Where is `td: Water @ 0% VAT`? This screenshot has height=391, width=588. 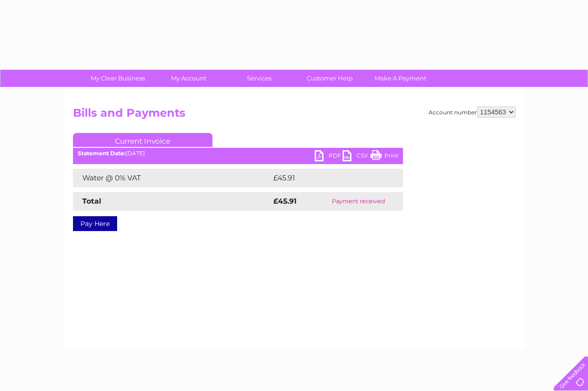
td: Water @ 0% VAT is located at coordinates (172, 178).